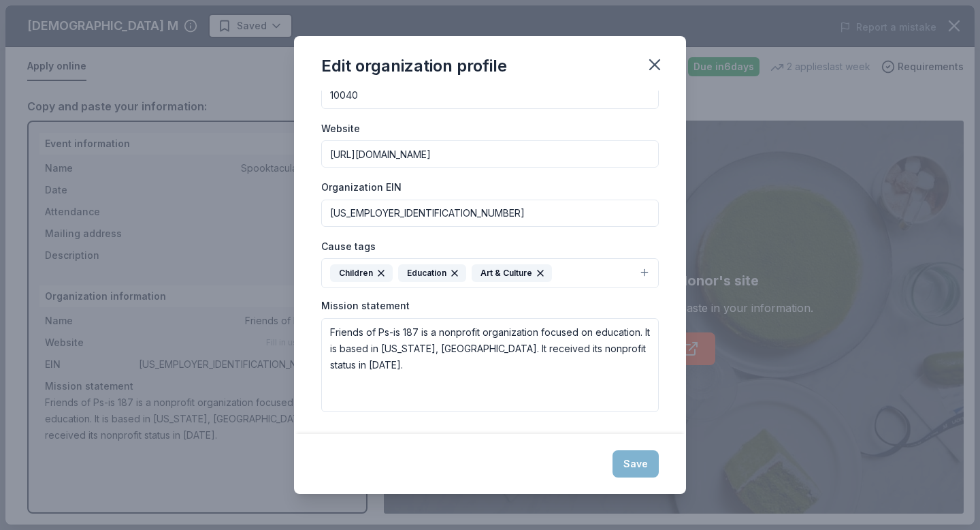 This screenshot has width=980, height=530. I want to click on label: Organization EIN, so click(362, 187).